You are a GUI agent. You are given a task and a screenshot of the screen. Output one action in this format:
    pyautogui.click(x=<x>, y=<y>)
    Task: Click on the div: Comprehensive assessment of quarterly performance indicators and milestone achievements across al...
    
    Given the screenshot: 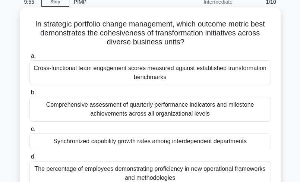 What is the action you would take?
    pyautogui.click(x=150, y=109)
    